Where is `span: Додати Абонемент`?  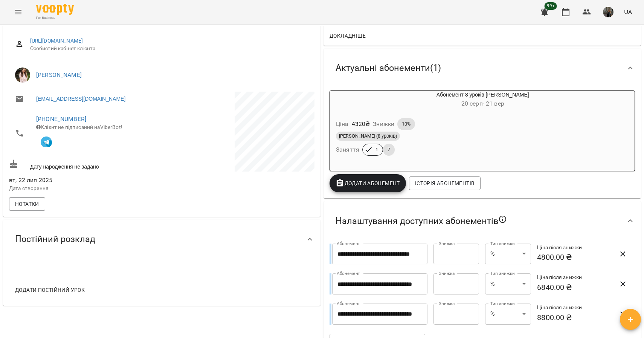 span: Додати Абонемент is located at coordinates (367, 183).